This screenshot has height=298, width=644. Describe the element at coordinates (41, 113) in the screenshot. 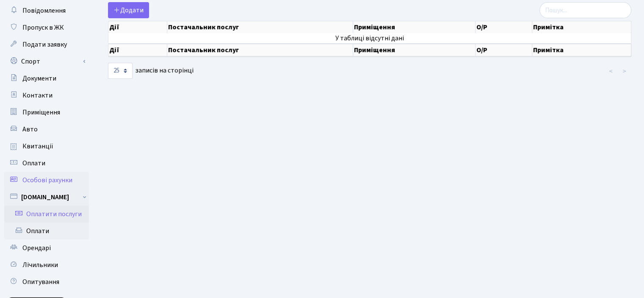

I see `span: Приміщення` at that location.